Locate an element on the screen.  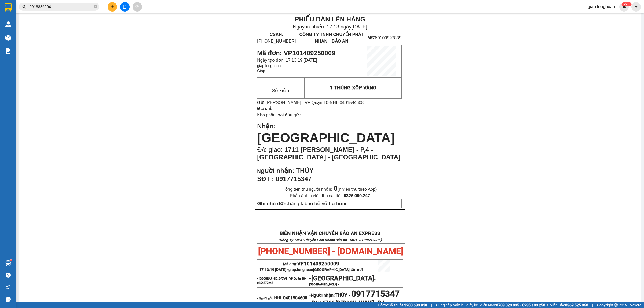
span: hàng k bao bể vỡ hư hỏng is located at coordinates (302, 203).